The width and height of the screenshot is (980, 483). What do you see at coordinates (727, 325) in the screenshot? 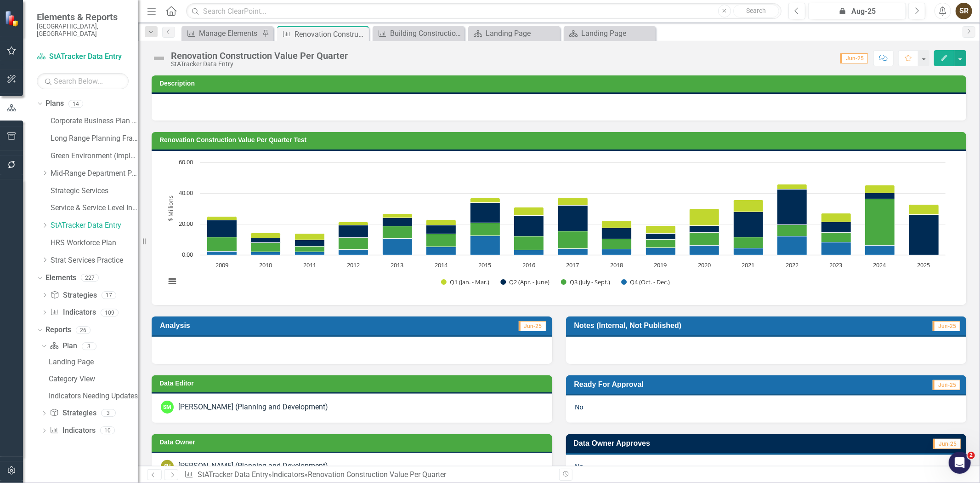
I see `h3: Notes (Internal, Not Published)` at bounding box center [727, 325].